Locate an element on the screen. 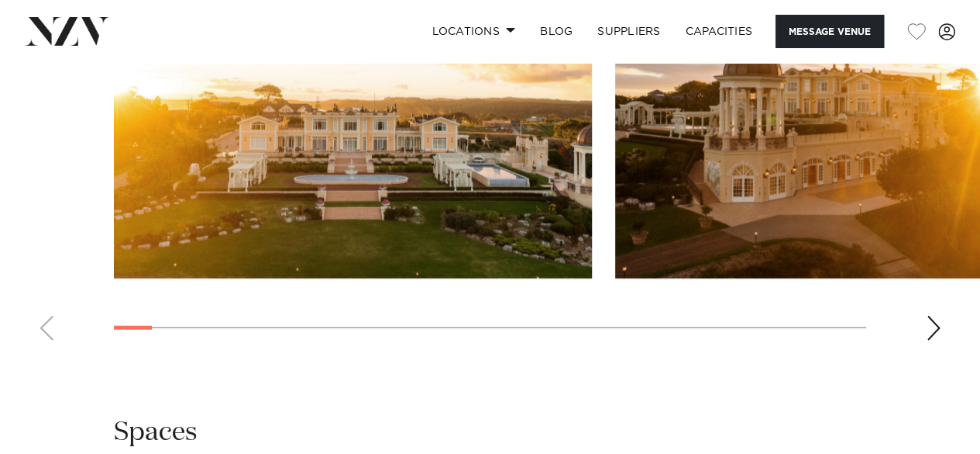  button: Message Venue is located at coordinates (830, 31).